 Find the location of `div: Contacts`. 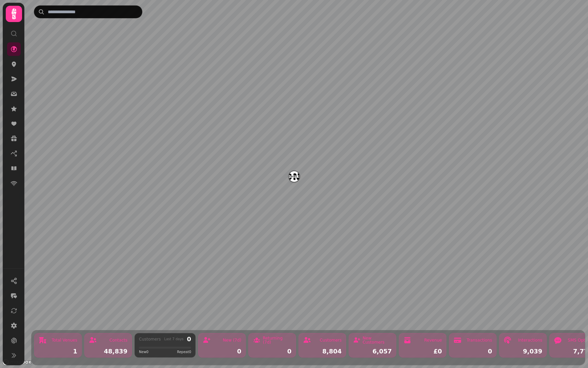

div: Contacts is located at coordinates (118, 340).